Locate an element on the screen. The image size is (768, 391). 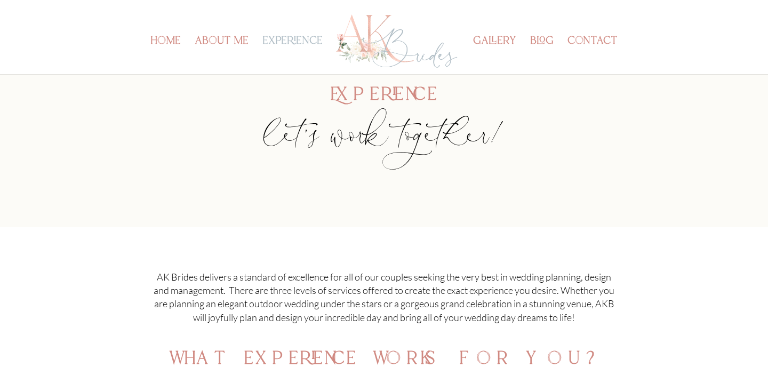
a: about me is located at coordinates (221, 55).